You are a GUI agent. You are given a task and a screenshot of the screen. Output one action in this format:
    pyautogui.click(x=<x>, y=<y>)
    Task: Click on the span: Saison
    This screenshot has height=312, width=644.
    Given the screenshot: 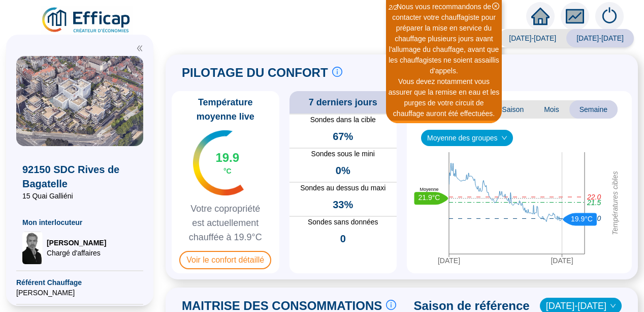 What is the action you would take?
    pyautogui.click(x=512, y=110)
    